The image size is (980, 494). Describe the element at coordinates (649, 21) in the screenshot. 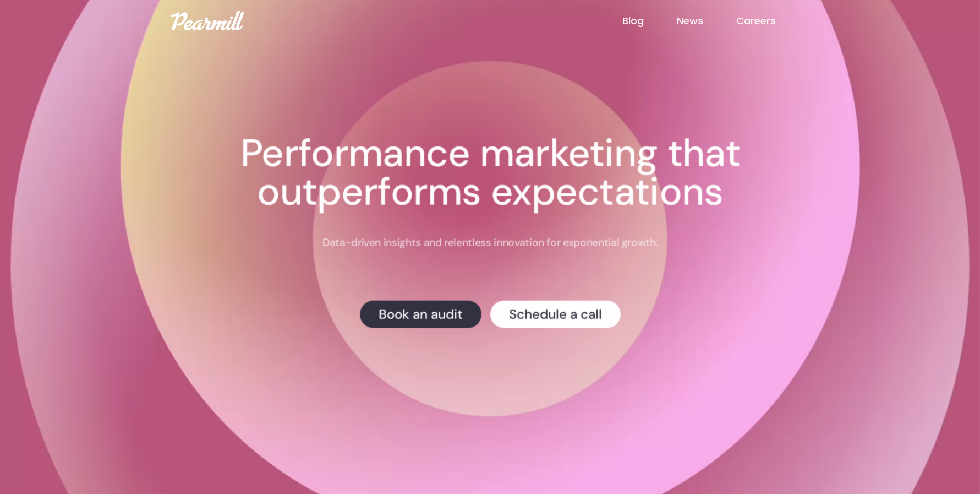

I see `a: Blog` at that location.